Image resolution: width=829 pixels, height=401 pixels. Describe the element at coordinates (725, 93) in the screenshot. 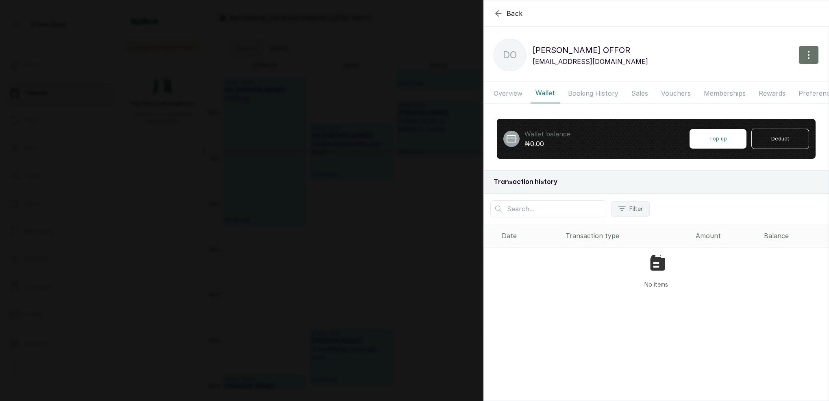

I see `button: Memberships` at that location.